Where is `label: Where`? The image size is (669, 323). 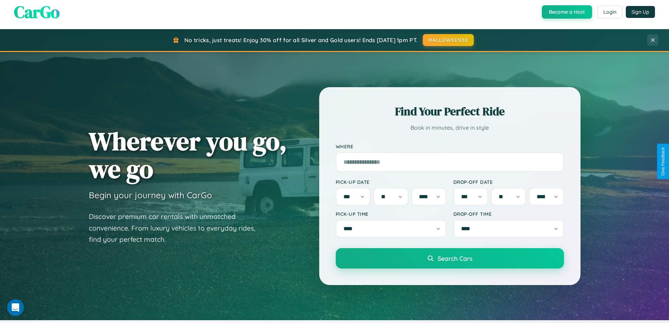
label: Where is located at coordinates (450, 146).